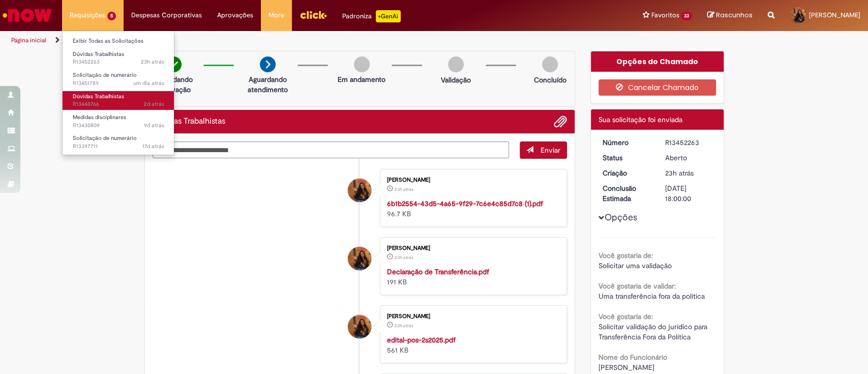  Describe the element at coordinates (688, 173) in the screenshot. I see `div: 27/08/2025 12:43:40` at that location.